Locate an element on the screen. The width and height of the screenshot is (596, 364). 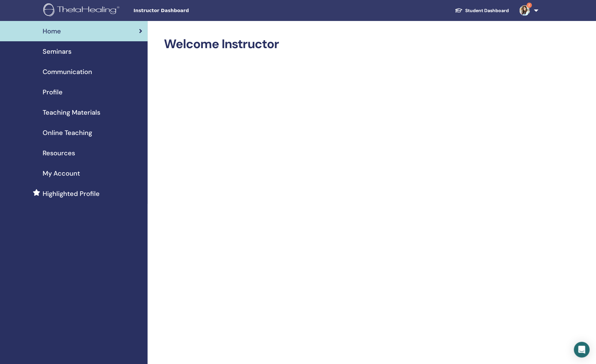
div: Open Intercom Messenger is located at coordinates (582, 350).